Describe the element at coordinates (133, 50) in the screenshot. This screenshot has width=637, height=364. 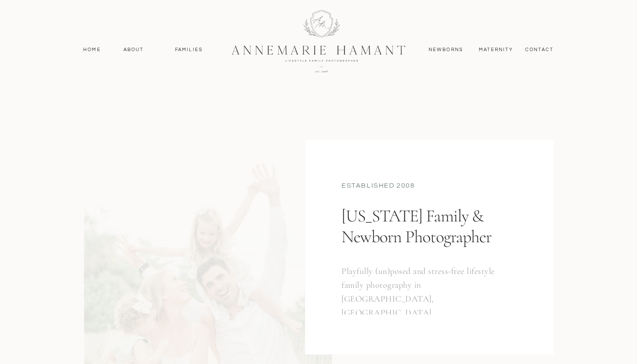
I see `nav: About` at that location.